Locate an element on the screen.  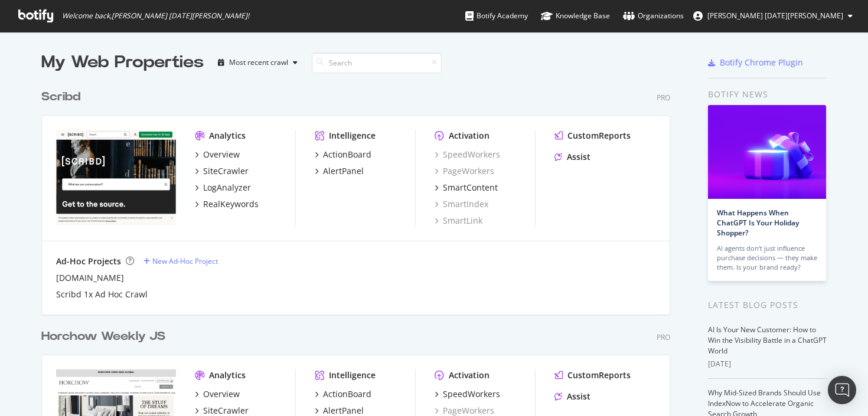
div: Horchow Weekly JS is located at coordinates (103, 336).